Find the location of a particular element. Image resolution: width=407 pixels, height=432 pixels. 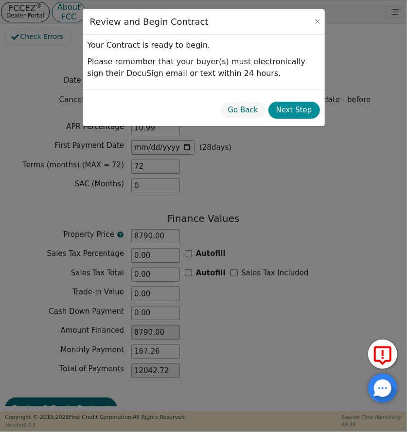

p: Please remember that your buyer(s) must electronically sign their DocuSign email or text within 2... is located at coordinates (204, 68).